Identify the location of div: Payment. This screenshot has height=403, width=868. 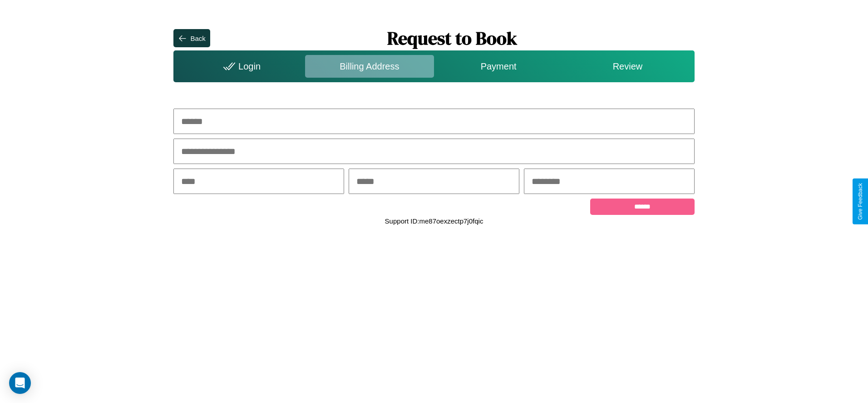
(499, 66).